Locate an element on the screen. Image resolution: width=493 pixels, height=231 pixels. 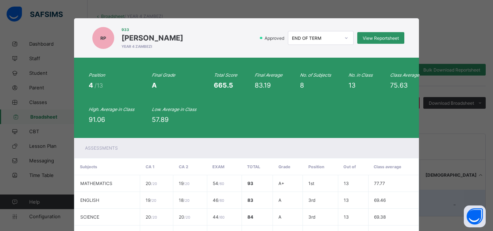
span: 75.63 is located at coordinates (399, 85).